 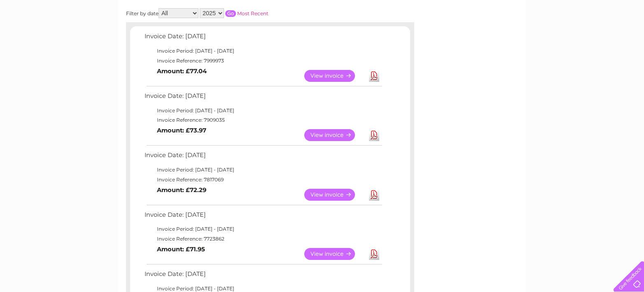 I want to click on a: Blog, so click(x=578, y=38).